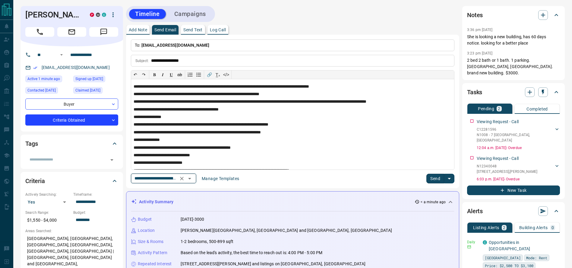 The height and width of the screenshot is (268, 572). I want to click on p: She is looking a new building, has 60 days notice. looking for a better place, so click(513, 40).